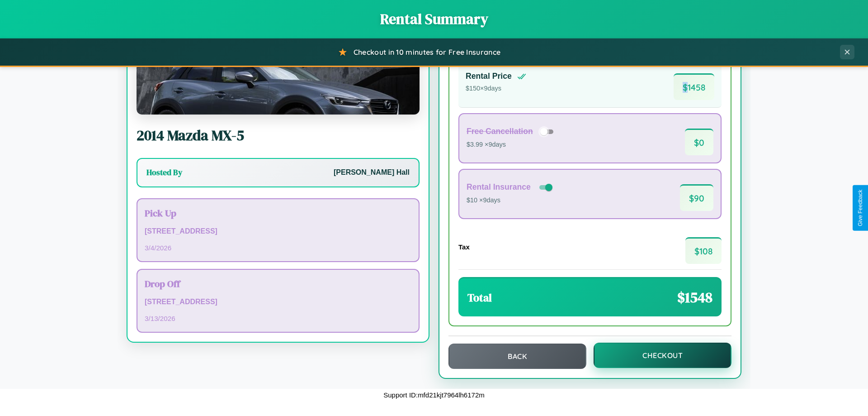 This screenshot has height=416, width=868. I want to click on h3: Drop Off, so click(278, 283).